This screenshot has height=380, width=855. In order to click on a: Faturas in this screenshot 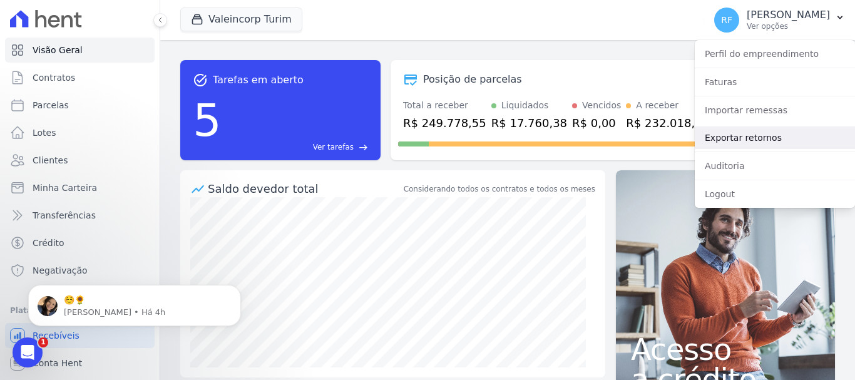, I will do `click(775, 82)`.